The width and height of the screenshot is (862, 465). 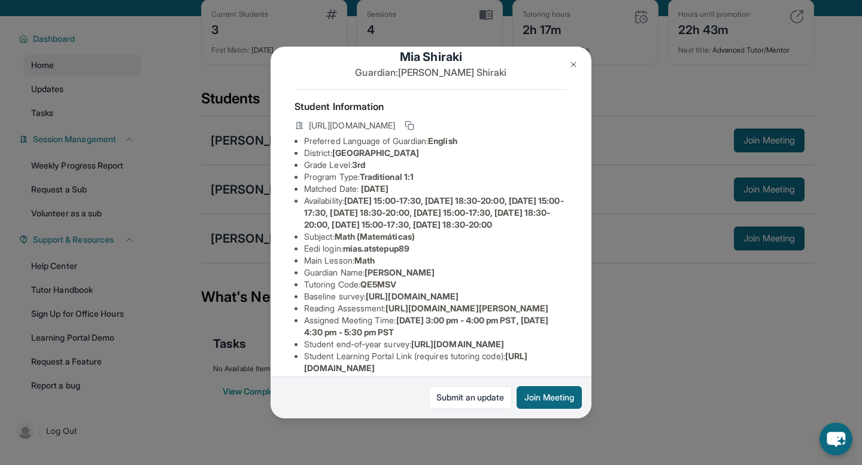 What do you see at coordinates (436, 309) in the screenshot?
I see `li: Reading Assessment :` at bounding box center [436, 309].